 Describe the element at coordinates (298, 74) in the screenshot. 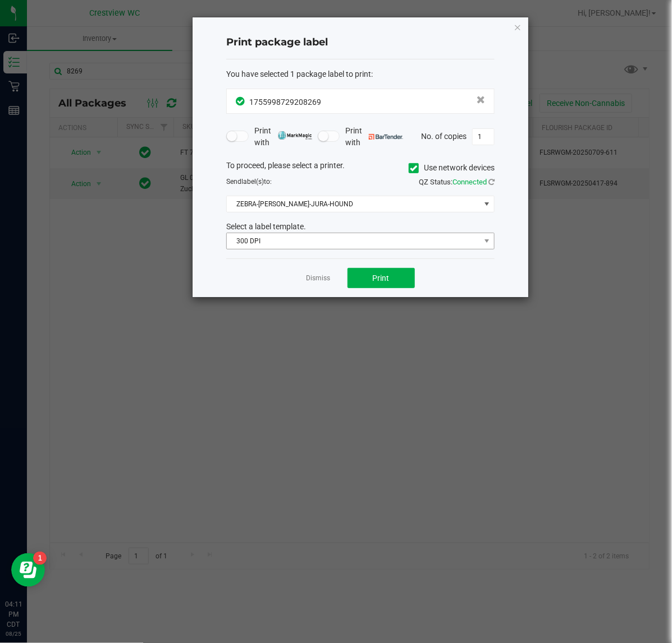

I see `span: You have selected 1 package label to print` at that location.